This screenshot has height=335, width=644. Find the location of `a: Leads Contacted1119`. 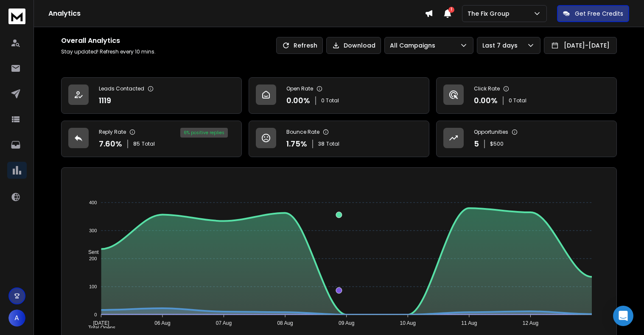

a: Leads Contacted1119 is located at coordinates (151, 95).